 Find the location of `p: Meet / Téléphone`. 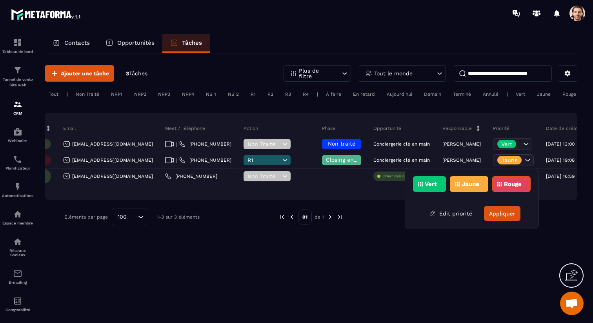

p: Meet / Téléphone is located at coordinates (185, 128).